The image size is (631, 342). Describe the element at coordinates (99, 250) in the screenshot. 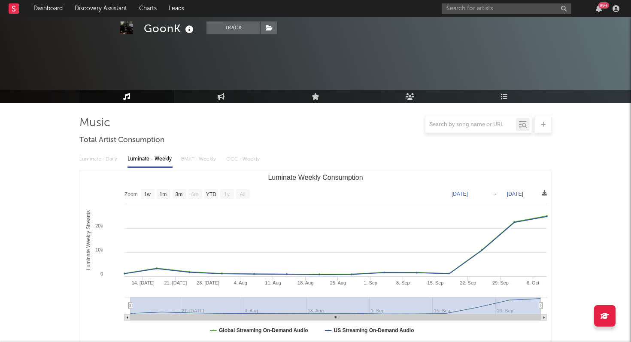

I see `text: 10k` at that location.